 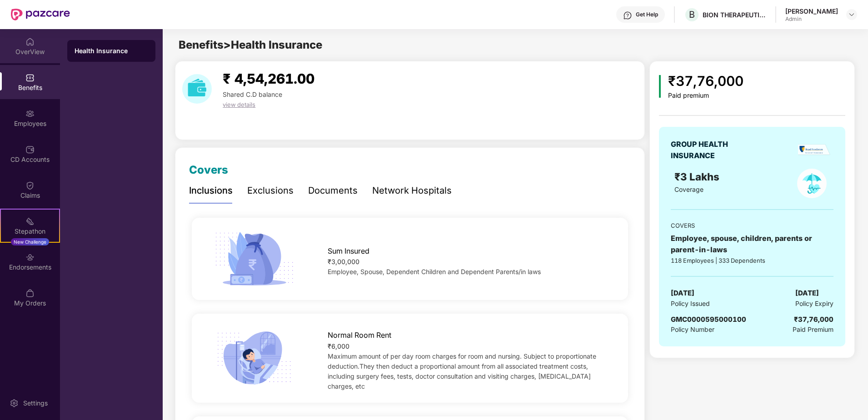 What do you see at coordinates (690, 304) in the screenshot?
I see `span: Policy Issued` at bounding box center [690, 304].